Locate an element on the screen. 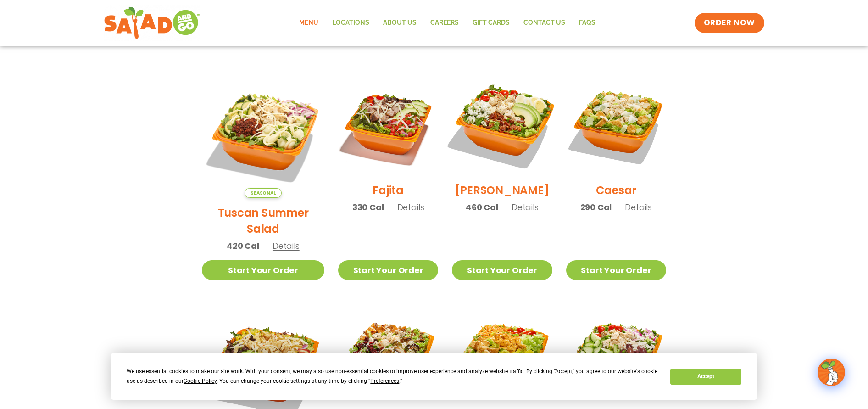 This screenshot has height=409, width=868. a: Locations is located at coordinates (351, 23).